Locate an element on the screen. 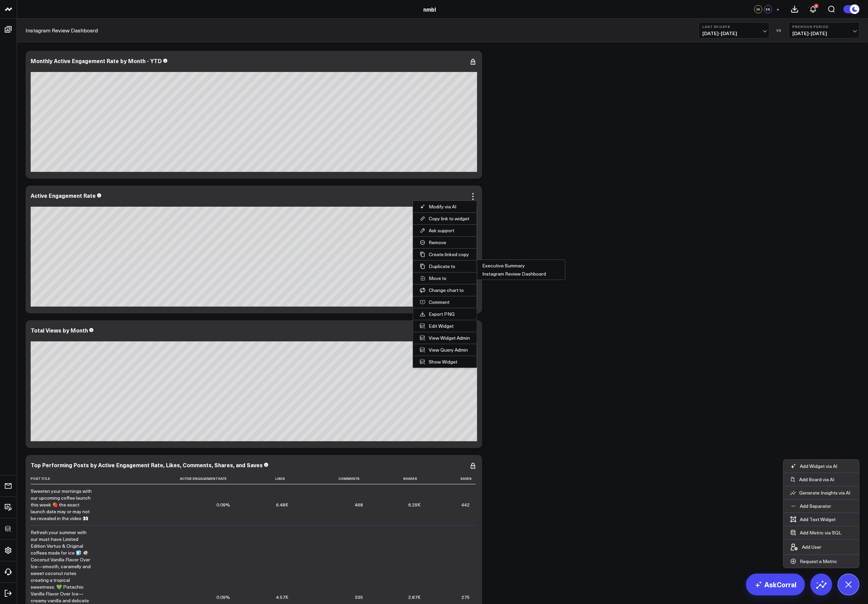 This screenshot has height=604, width=868. div: Total Views by Month is located at coordinates (60, 330).